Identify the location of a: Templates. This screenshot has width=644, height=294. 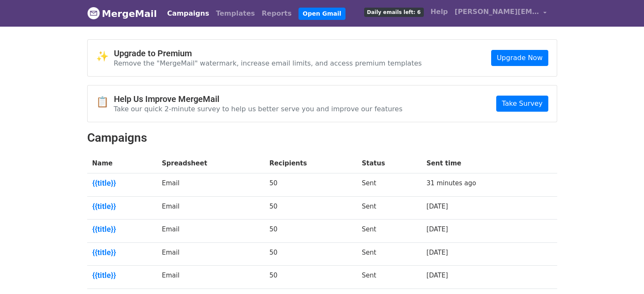
(236, 13).